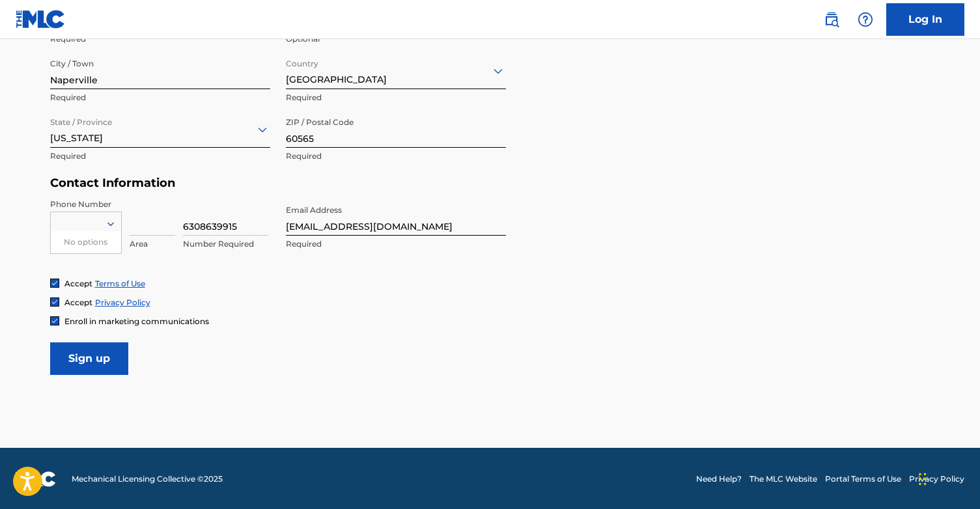 Image resolution: width=980 pixels, height=509 pixels. What do you see at coordinates (36, 479) in the screenshot?
I see `img: logo` at bounding box center [36, 479].